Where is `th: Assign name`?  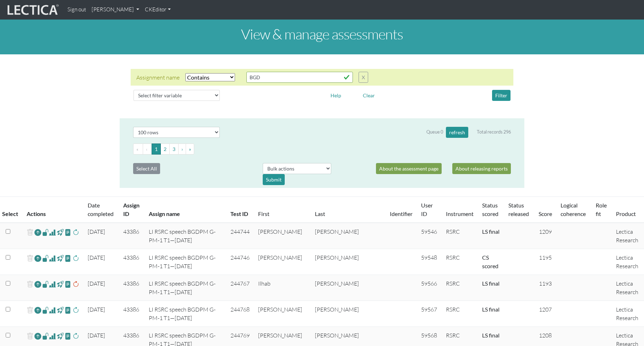
th: Assign name is located at coordinates (186, 210).